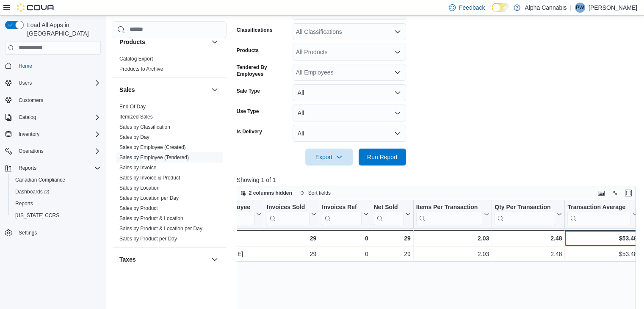  Describe the element at coordinates (138, 168) in the screenshot. I see `a: Sales by Invoice` at that location.